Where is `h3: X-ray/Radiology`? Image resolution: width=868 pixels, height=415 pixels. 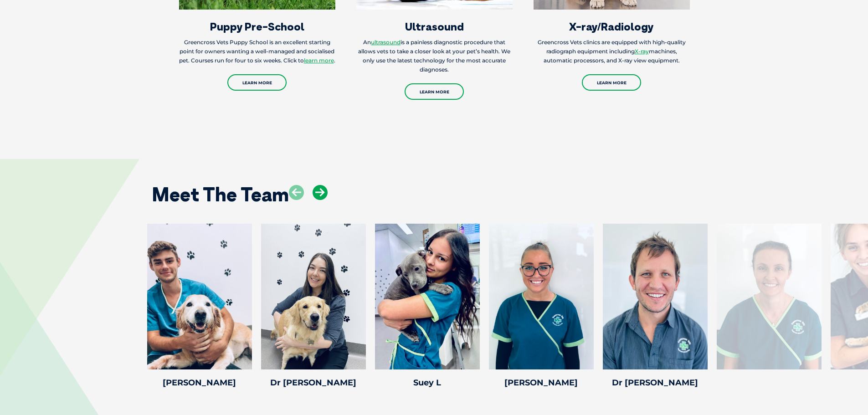 h3: X-ray/Radiology is located at coordinates (612, 26).